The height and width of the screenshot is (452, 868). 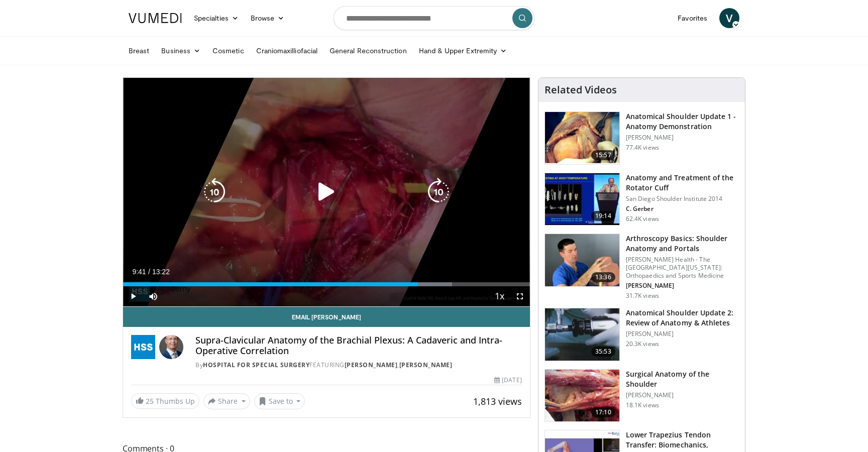 What do you see at coordinates (133, 296) in the screenshot?
I see `button: Play` at bounding box center [133, 296].